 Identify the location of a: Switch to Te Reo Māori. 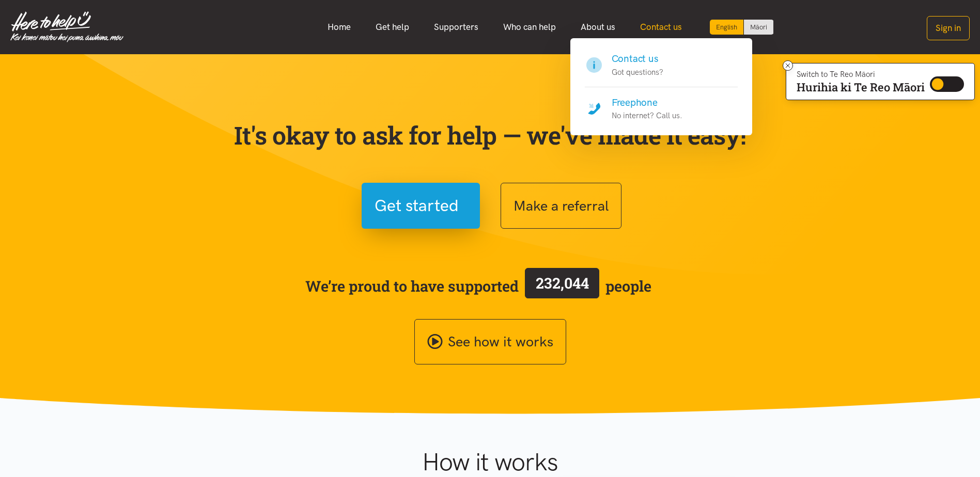
(758, 27).